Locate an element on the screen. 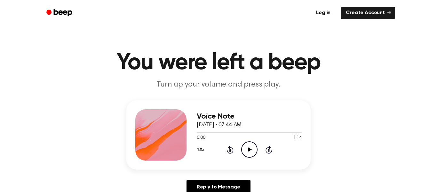  a: Log in is located at coordinates (323, 13).